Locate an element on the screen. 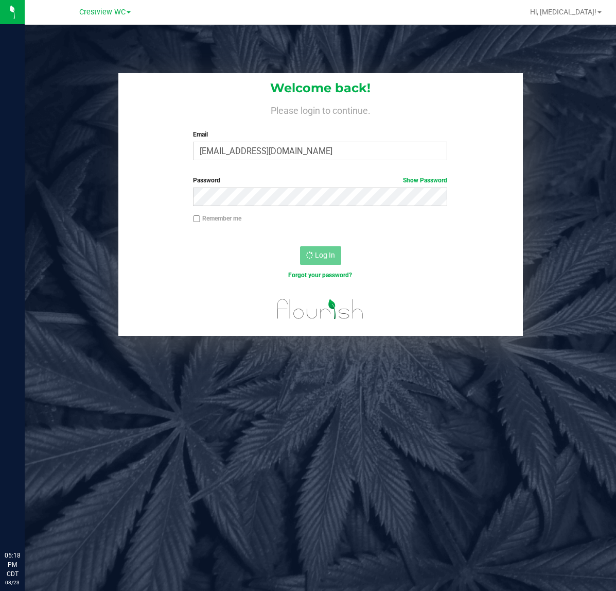 This screenshot has width=616, height=591. span: Log In is located at coordinates (325, 255).